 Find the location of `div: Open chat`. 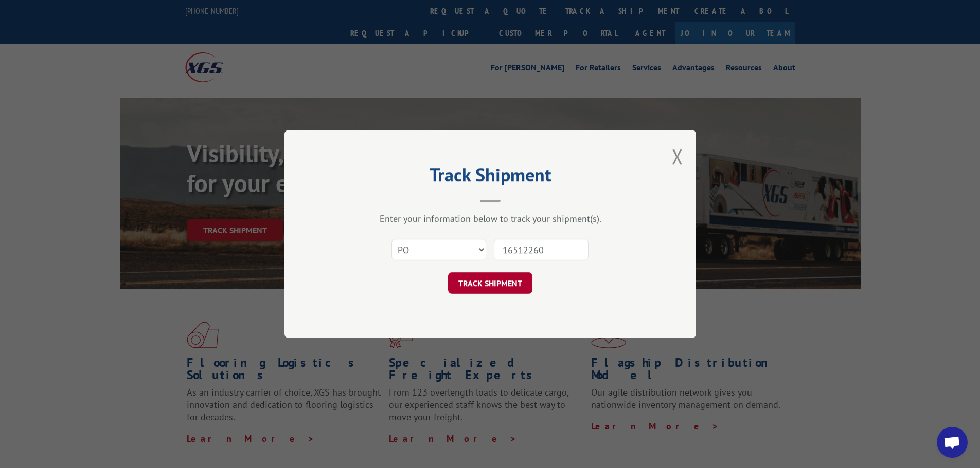

div: Open chat is located at coordinates (953, 443).